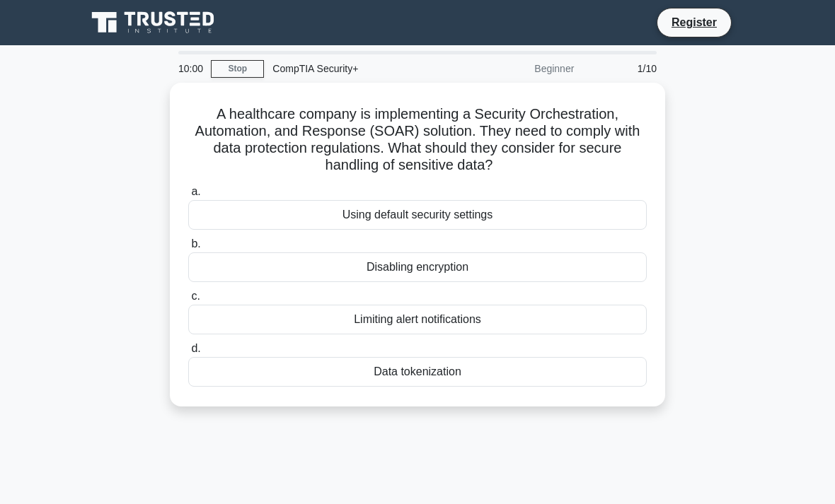 The image size is (835, 504). Describe the element at coordinates (237, 68) in the screenshot. I see `a: Stop` at that location.